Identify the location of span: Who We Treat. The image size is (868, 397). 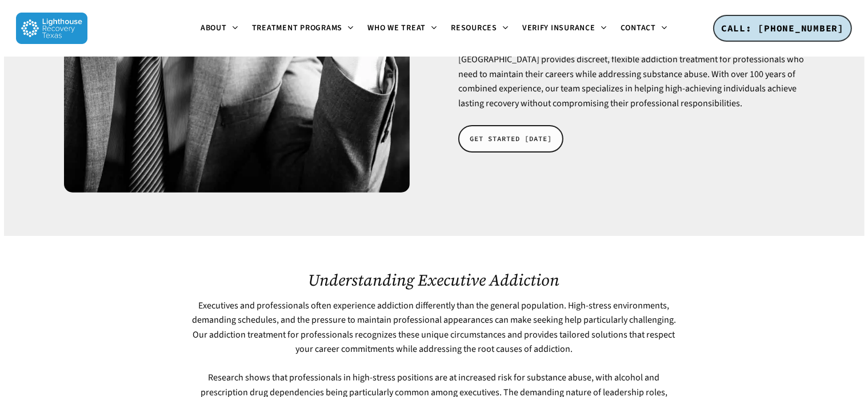
(396, 28).